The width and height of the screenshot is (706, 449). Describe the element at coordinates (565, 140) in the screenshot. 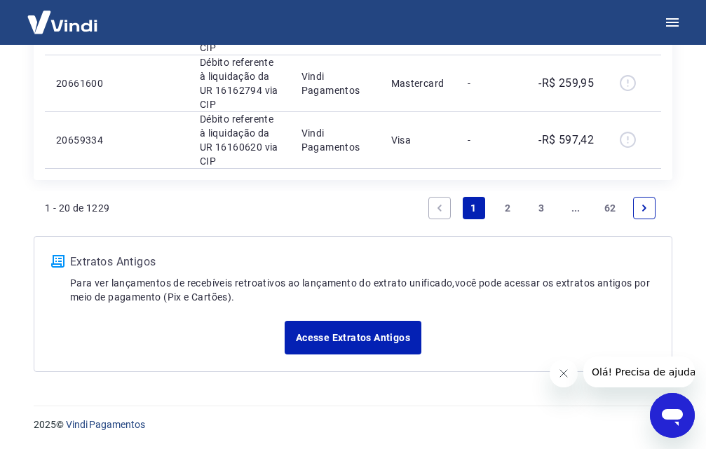

I see `p: -R$ 597,42` at that location.